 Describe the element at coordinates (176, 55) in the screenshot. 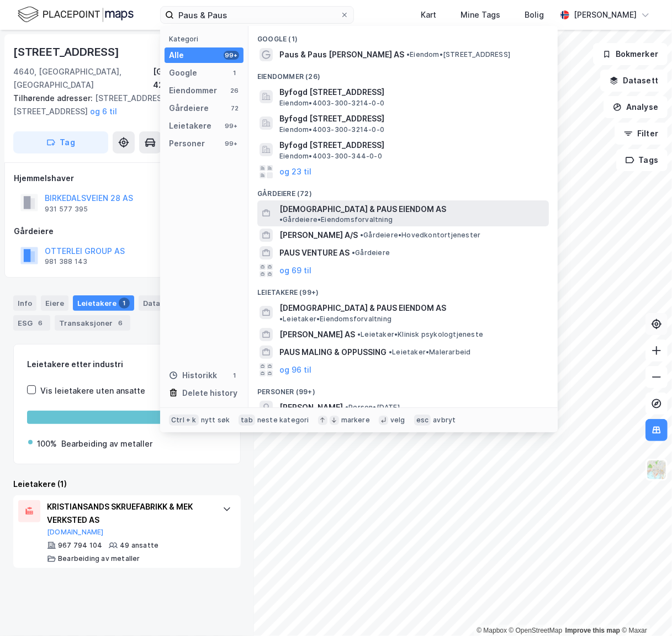

I see `div: Alle` at that location.